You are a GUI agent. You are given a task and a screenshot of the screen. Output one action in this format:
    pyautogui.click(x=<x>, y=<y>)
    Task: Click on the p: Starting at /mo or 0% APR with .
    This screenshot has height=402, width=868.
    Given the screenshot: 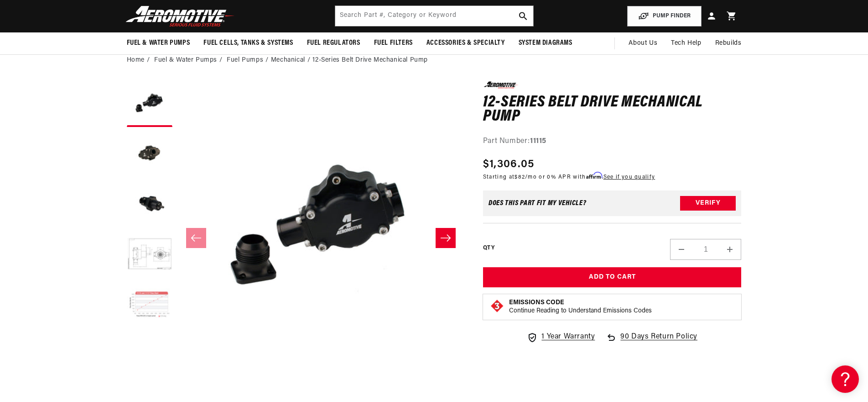 What is the action you would take?
    pyautogui.click(x=569, y=177)
    